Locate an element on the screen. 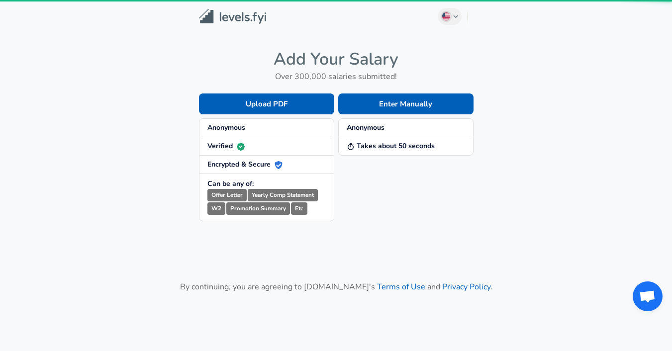  button: Enter Manually is located at coordinates (406, 104).